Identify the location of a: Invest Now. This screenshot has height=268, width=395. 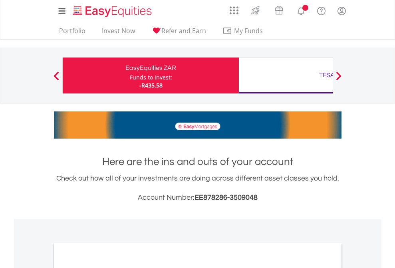
(118, 33).